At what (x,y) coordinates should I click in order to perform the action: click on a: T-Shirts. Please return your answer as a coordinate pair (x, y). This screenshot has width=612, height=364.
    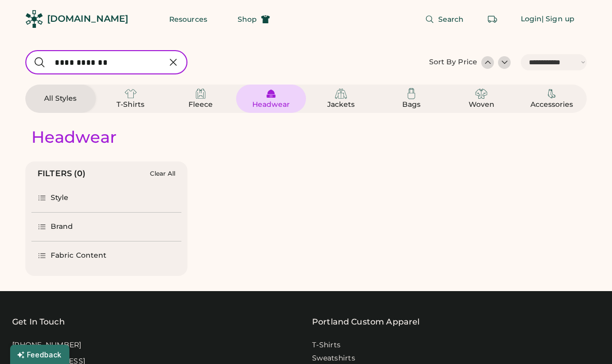
    Looking at the image, I should click on (326, 346).